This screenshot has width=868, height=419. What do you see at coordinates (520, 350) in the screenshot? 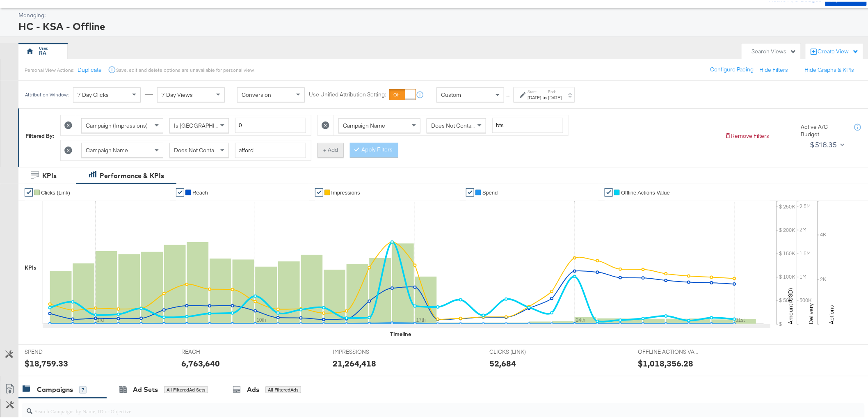
I see `span: CLICKS (LINK)` at bounding box center [520, 350].